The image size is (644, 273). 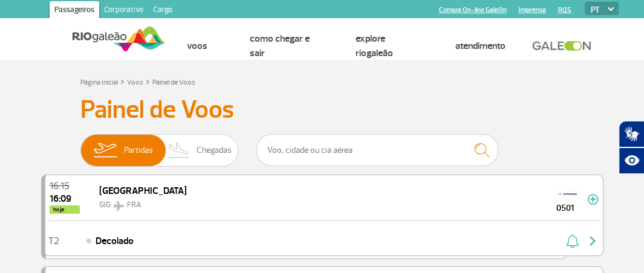 I want to click on img: seta-direita-painel-voo.svg, so click(x=592, y=241).